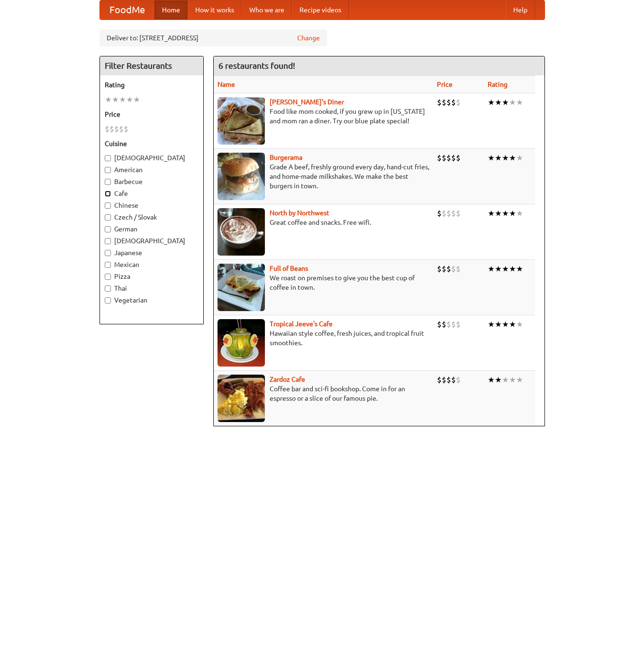 The height and width of the screenshot is (671, 644). What do you see at coordinates (521, 10) in the screenshot?
I see `a: Help` at bounding box center [521, 10].